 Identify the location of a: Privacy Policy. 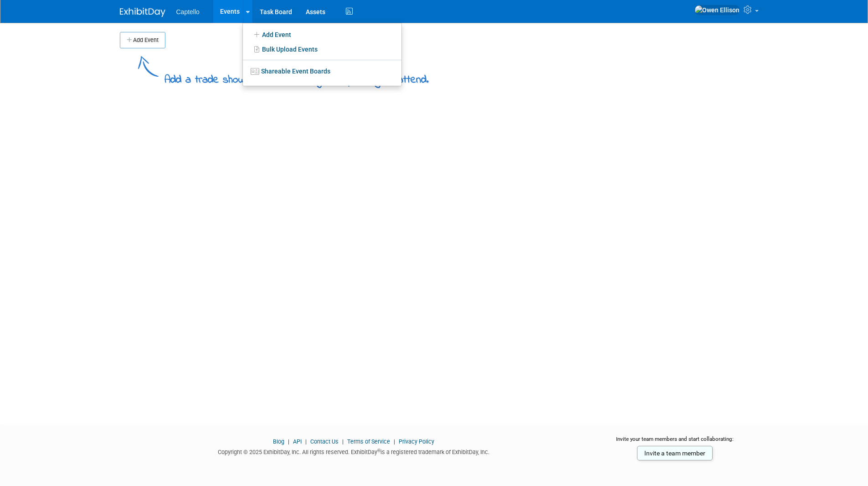
(417, 441).